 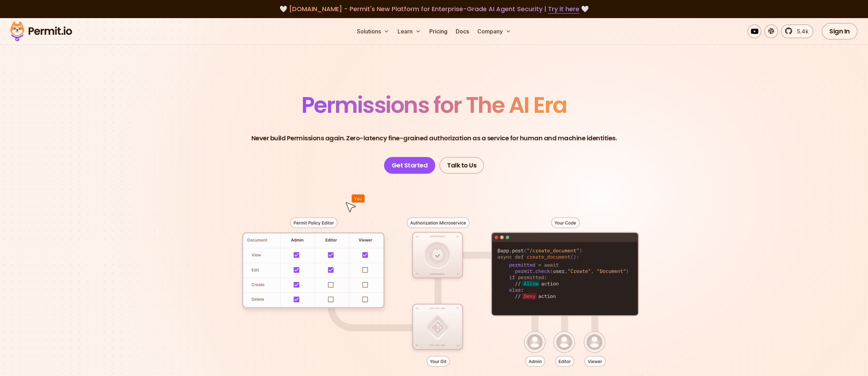 What do you see at coordinates (434, 105) in the screenshot?
I see `span: Permissions for The AI Era` at bounding box center [434, 105].